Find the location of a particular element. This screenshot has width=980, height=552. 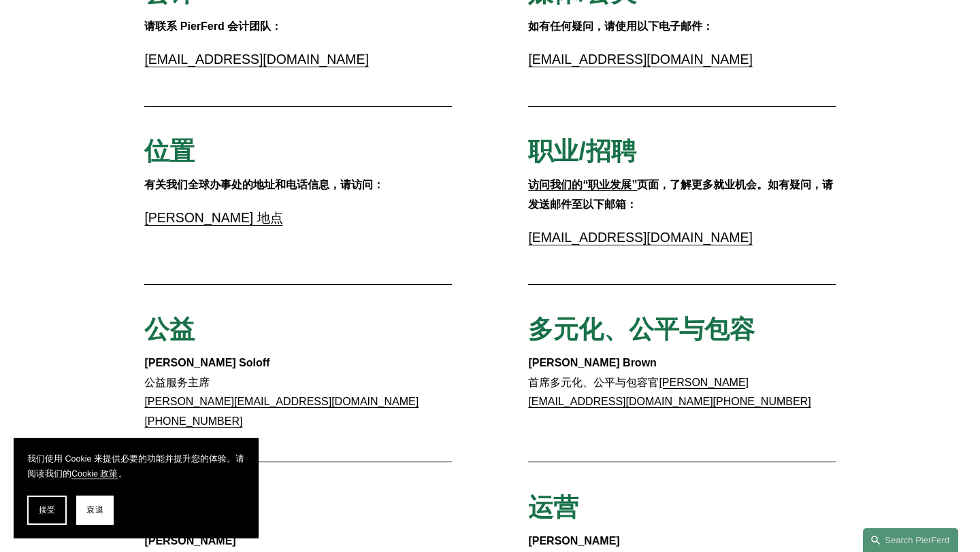

font: 请联系 PierFerd 会计团队： is located at coordinates (213, 26).